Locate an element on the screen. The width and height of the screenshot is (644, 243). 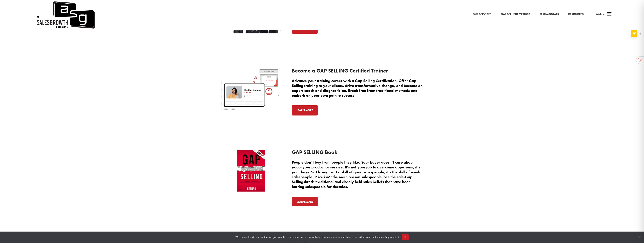
p: People don’t buy from people they like. Your buyer doesn’t care about you your product or service... is located at coordinates (358, 174).